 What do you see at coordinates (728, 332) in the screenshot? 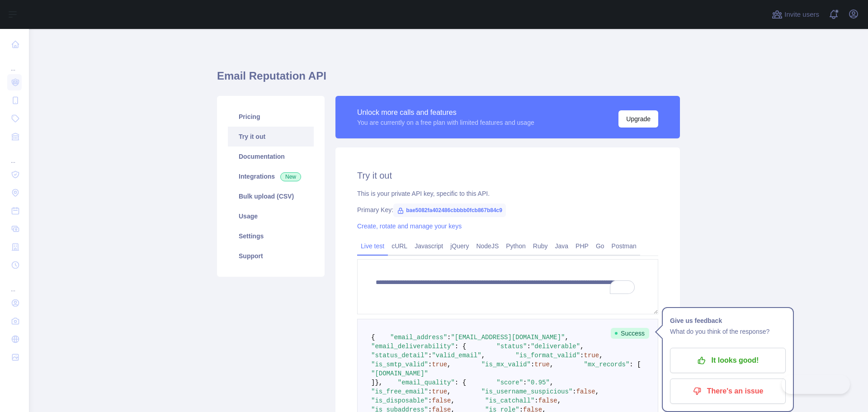
I see `p: What do you think of the response?` at bounding box center [728, 332].